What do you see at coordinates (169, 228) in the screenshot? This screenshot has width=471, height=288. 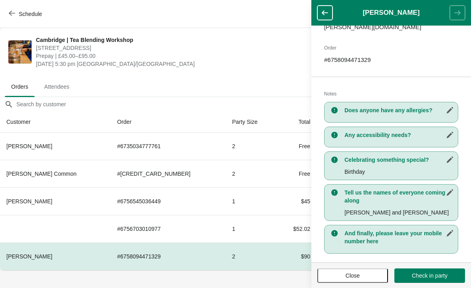 I see `td: # 6756703010977` at bounding box center [169, 228].